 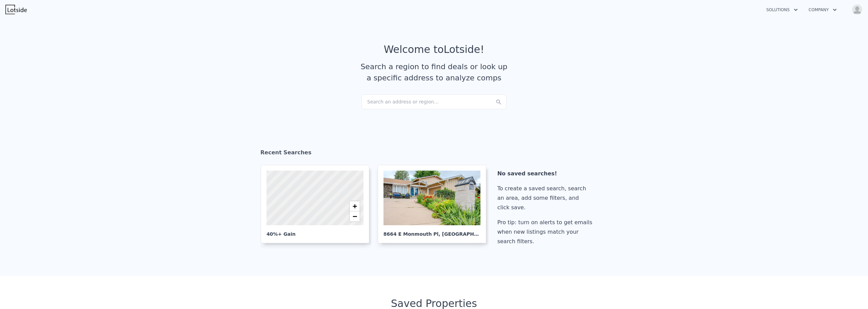 I want to click on img: avatar, so click(x=857, y=9).